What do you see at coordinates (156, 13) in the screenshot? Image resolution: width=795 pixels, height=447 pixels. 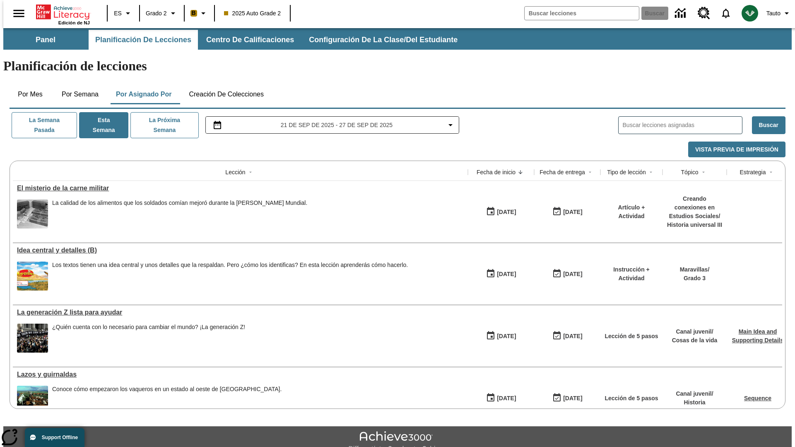 I see `span: Grado 2` at bounding box center [156, 13].